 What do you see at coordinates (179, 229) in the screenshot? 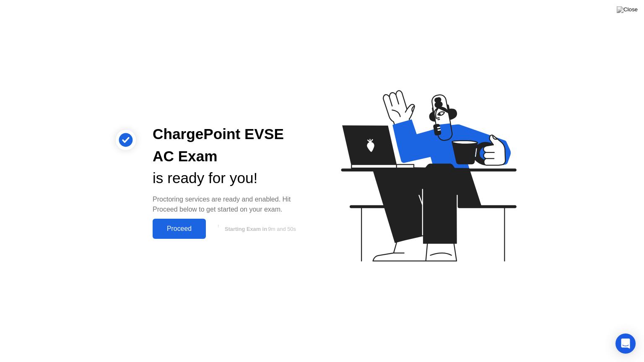
I see `div: Proceed` at bounding box center [179, 229].